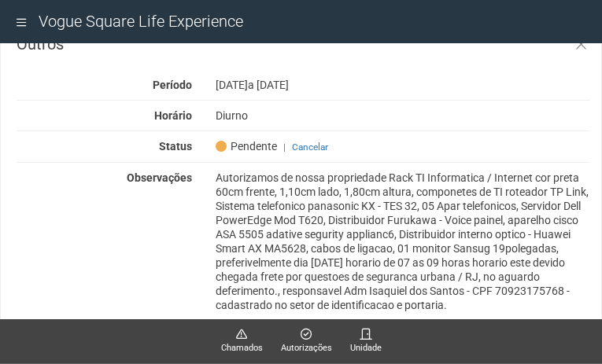  Describe the element at coordinates (306, 348) in the screenshot. I see `span: Autorizações` at that location.